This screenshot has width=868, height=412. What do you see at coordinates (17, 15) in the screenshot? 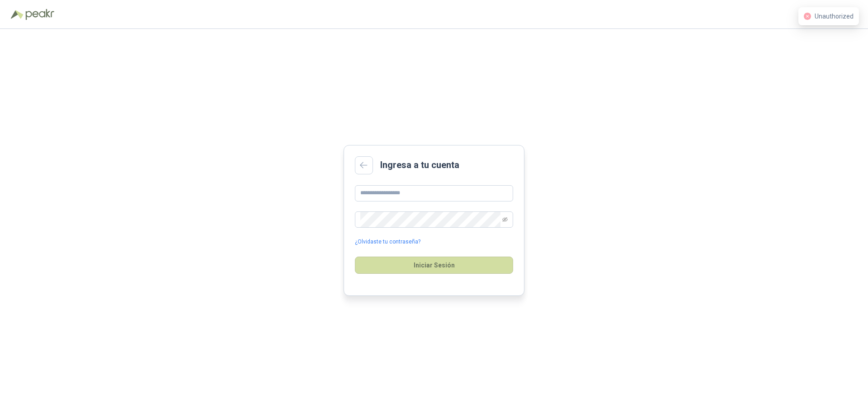
I see `img: Logo` at bounding box center [17, 15].